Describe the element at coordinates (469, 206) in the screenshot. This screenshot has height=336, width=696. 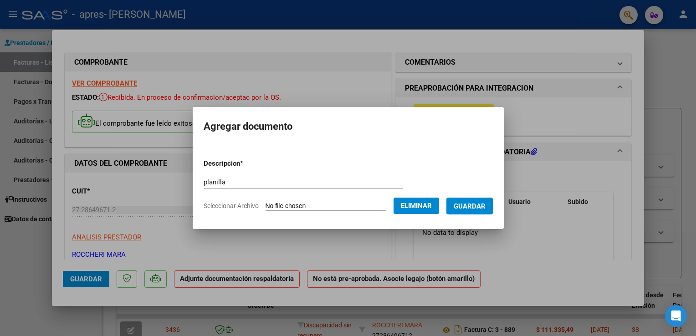
I see `span: Guardar` at that location.